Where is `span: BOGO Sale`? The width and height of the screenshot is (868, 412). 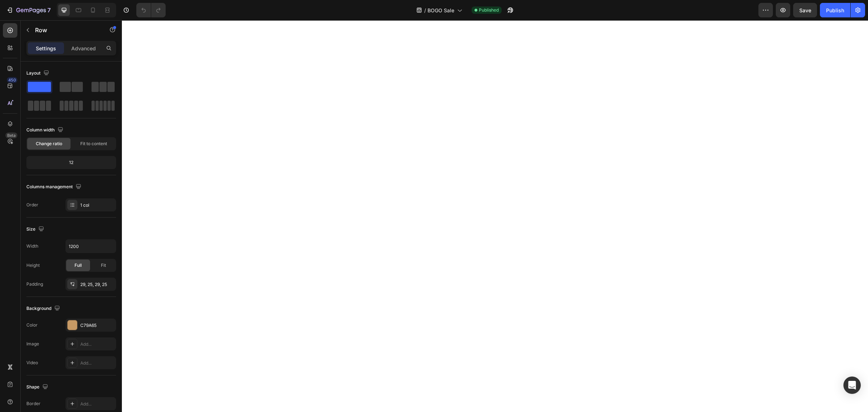
span: BOGO Sale is located at coordinates (441, 10).